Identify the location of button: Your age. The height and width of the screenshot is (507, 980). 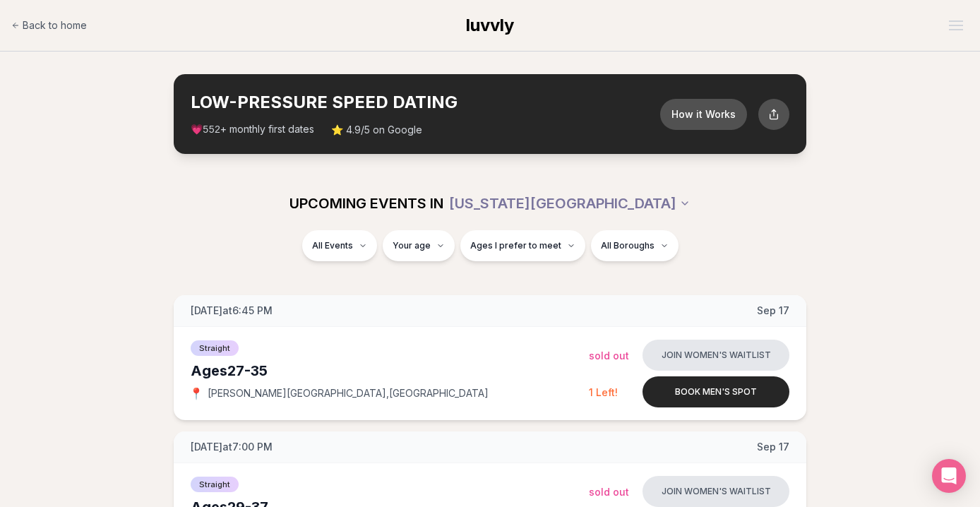
(418, 246).